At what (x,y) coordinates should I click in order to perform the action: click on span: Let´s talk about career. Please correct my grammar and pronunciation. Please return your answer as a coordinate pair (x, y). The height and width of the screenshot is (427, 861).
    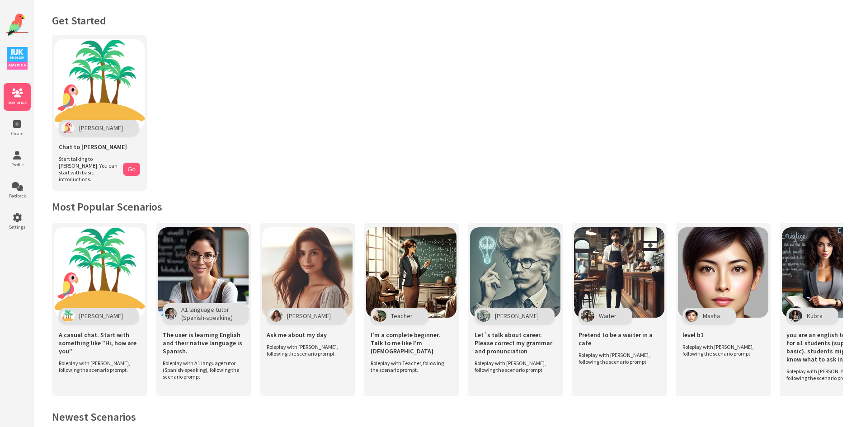
    Looking at the image, I should click on (515, 343).